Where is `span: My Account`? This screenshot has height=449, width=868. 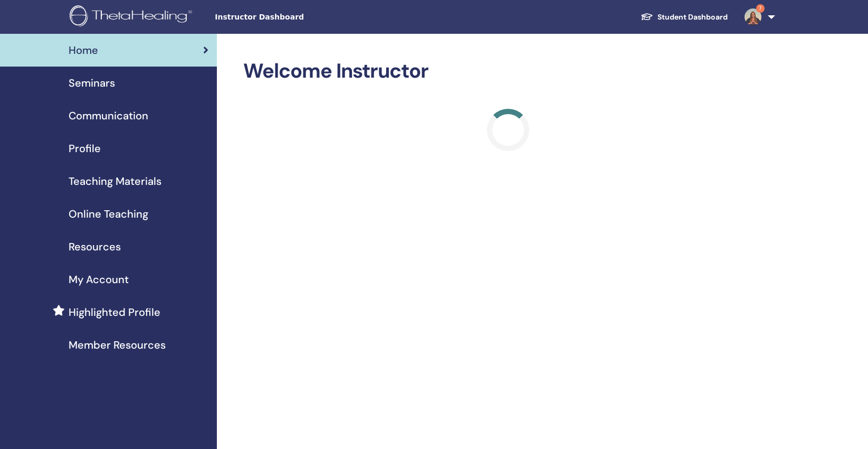
span: My Account is located at coordinates (99, 280).